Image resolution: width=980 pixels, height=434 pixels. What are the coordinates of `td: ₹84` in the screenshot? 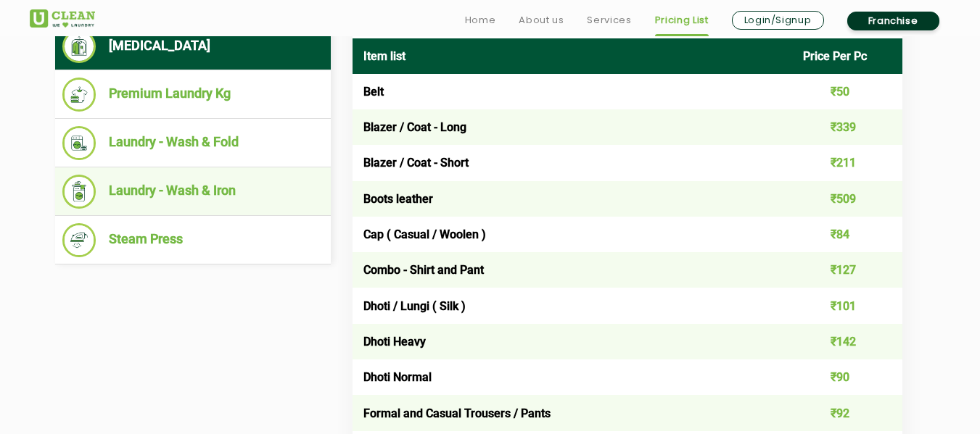 It's located at (847, 234).